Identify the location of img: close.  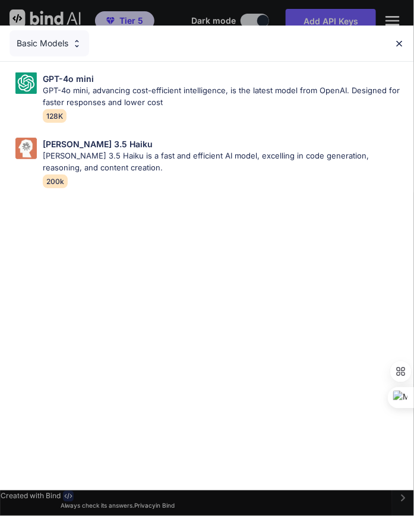
(399, 43).